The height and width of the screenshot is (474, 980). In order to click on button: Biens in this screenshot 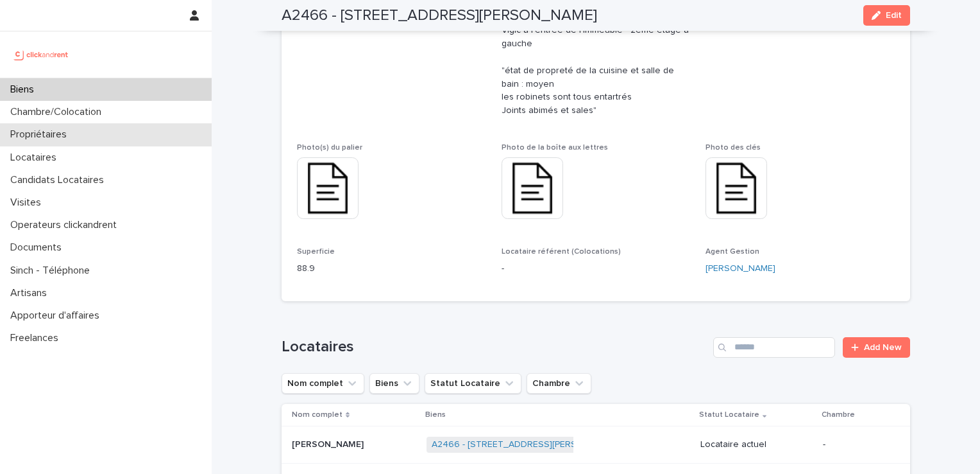, I will do `click(394, 383)`.